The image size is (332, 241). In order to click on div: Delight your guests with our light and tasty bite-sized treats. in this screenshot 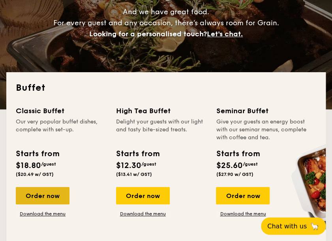, I will do `click(161, 130)`.